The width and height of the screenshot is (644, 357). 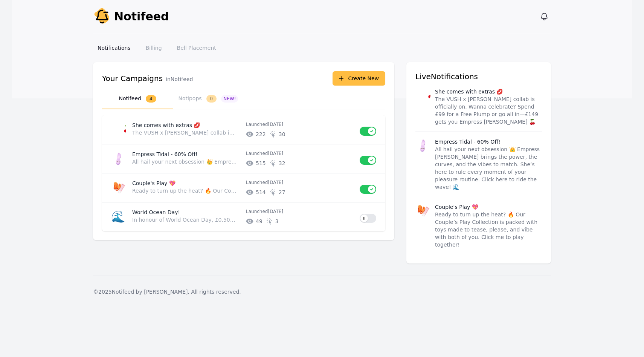 I want to click on p: in Notifeed, so click(x=179, y=79).